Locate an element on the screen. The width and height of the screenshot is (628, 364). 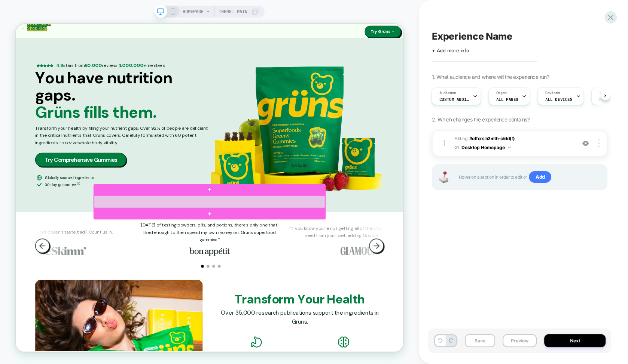
strong: 4.8 is located at coordinates (58, 55).